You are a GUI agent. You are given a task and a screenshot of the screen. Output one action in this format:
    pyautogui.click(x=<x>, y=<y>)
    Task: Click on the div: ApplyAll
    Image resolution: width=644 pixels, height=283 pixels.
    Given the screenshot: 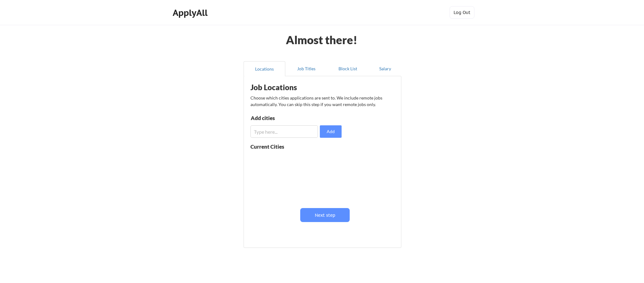 What is the action you would take?
    pyautogui.click(x=191, y=13)
    